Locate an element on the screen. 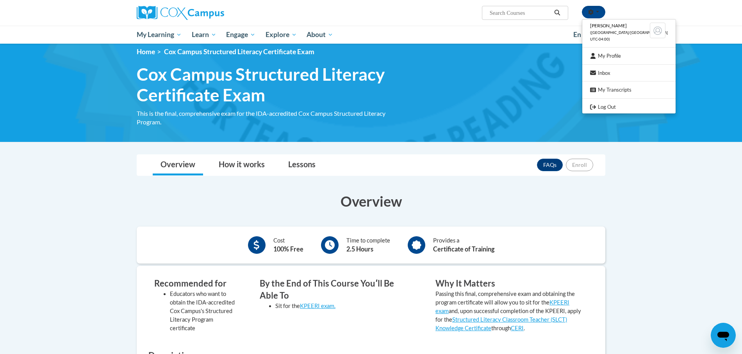 The height and width of the screenshot is (354, 742). span: Learn is located at coordinates (204, 35).